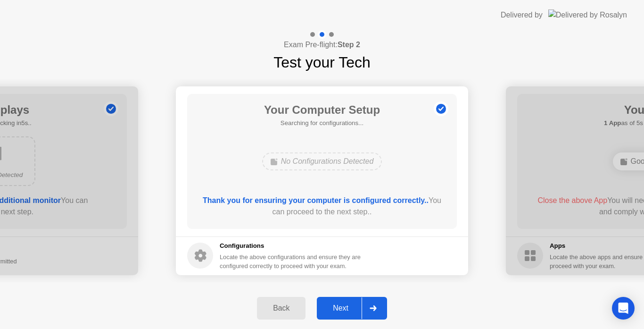 The width and height of the screenshot is (644, 329). What do you see at coordinates (322, 206) in the screenshot?
I see `div: You can proceed to the next step..` at bounding box center [322, 206].